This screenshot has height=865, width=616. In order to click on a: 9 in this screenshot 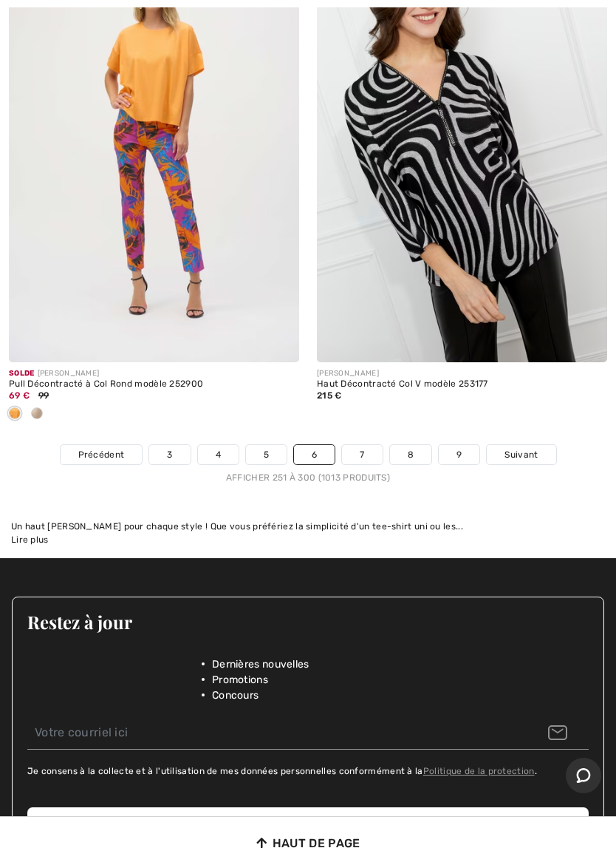, I will do `click(459, 455)`.